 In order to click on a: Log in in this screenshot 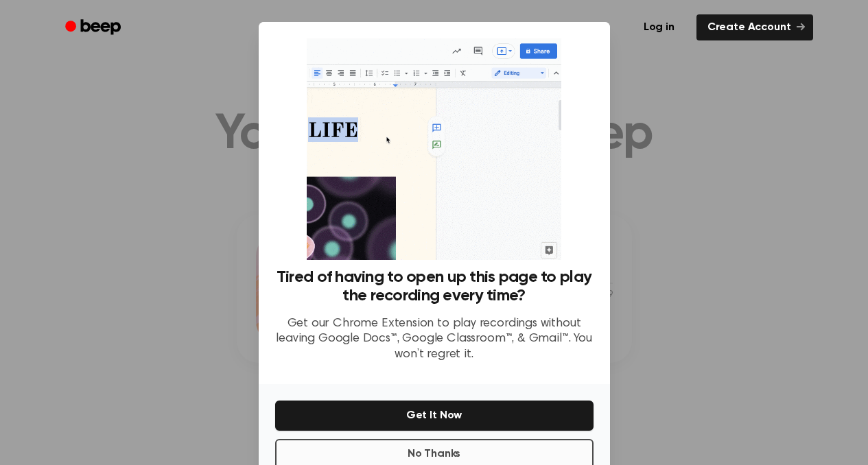, I will do `click(659, 28)`.